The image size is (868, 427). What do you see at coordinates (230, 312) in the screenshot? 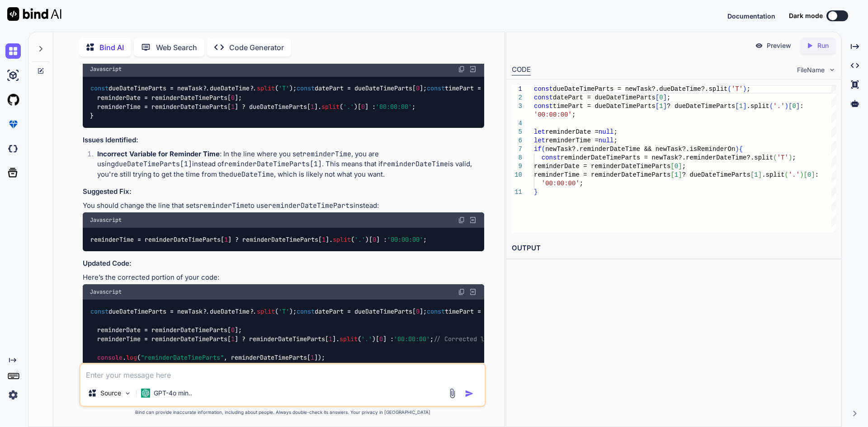
I see `span: dueDateTime` at bounding box center [230, 312].